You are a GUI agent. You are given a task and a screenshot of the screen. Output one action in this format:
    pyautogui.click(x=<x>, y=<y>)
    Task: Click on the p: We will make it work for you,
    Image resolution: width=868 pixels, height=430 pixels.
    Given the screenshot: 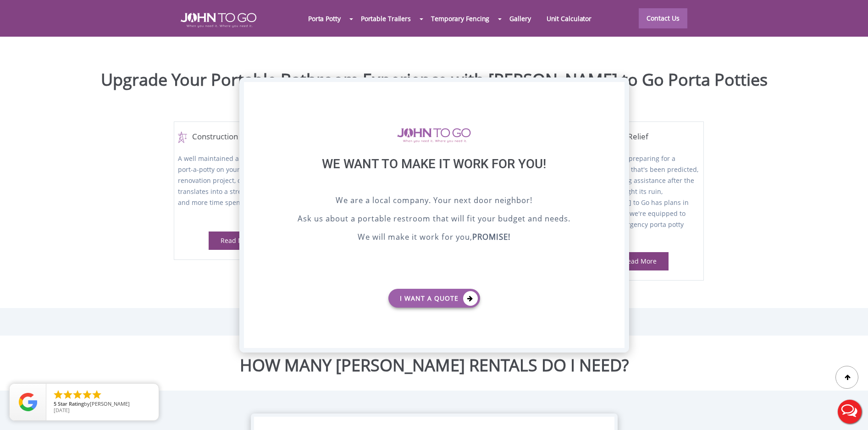 What is the action you would take?
    pyautogui.click(x=434, y=238)
    